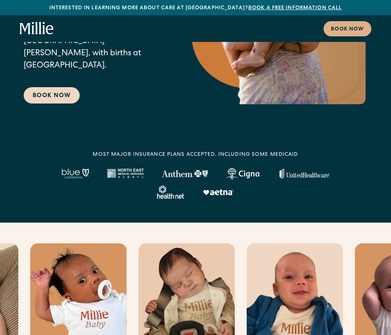 This screenshot has height=335, width=391. I want to click on img: United Healthcare logo, so click(305, 174).